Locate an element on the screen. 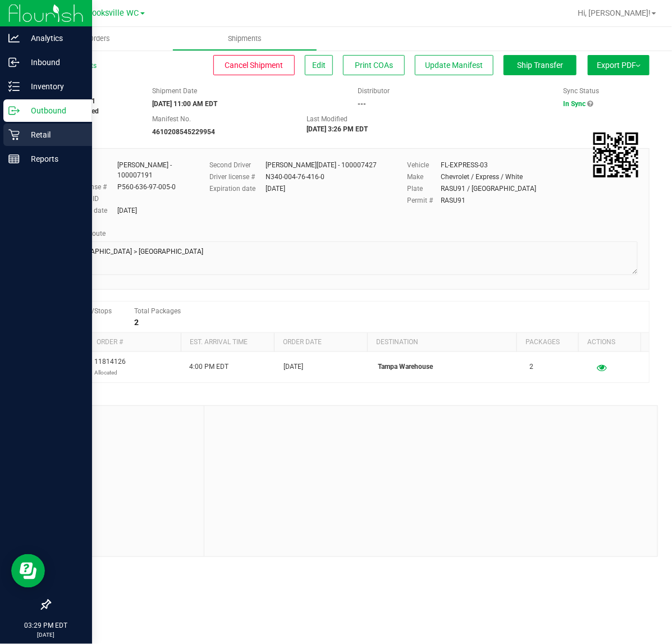  label: Driver license # is located at coordinates (238, 177).